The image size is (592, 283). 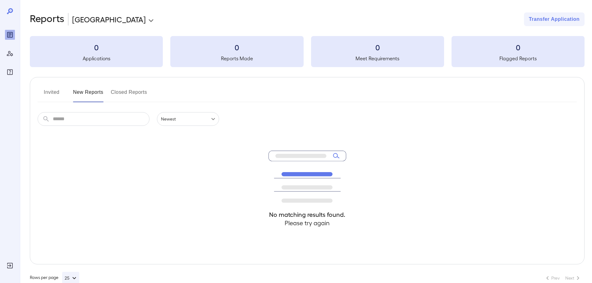 I want to click on button: Transfer Application, so click(x=554, y=19).